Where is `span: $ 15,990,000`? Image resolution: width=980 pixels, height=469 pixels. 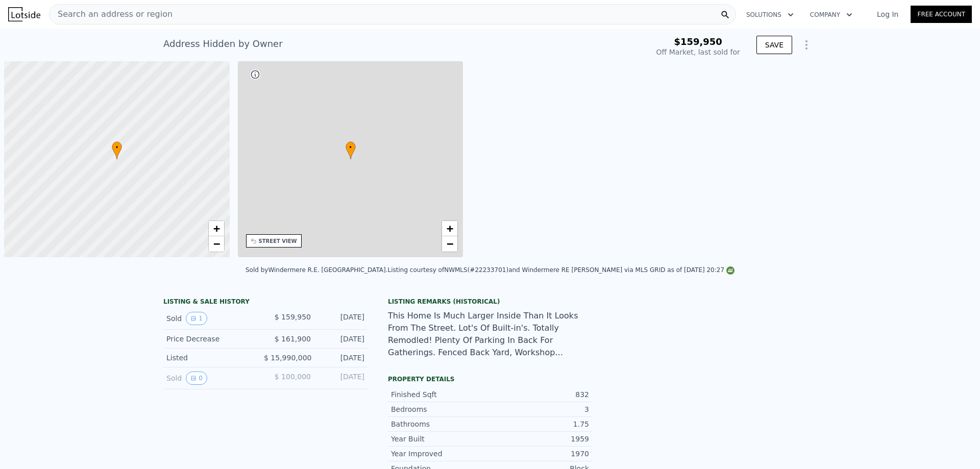
span: $ 15,990,000 is located at coordinates (288, 358).